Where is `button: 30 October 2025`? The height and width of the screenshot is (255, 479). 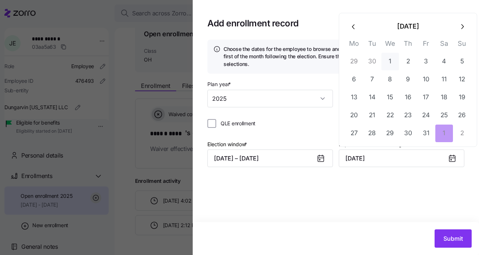
button: 30 October 2025 is located at coordinates (408, 133).